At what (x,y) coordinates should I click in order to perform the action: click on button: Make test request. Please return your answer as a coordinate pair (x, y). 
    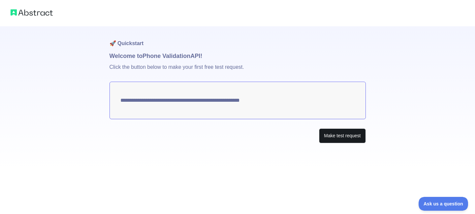
    Looking at the image, I should click on (342, 136).